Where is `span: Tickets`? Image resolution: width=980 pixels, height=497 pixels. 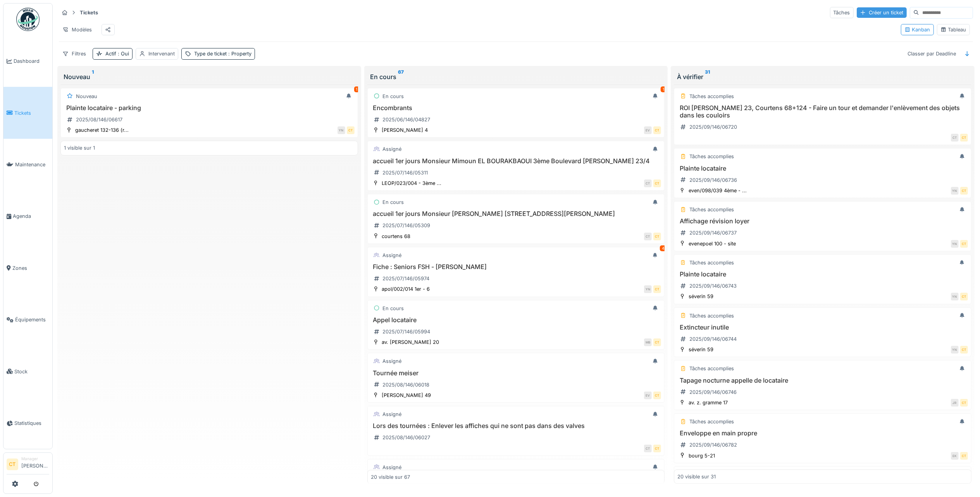
span: Tickets is located at coordinates (32, 113).